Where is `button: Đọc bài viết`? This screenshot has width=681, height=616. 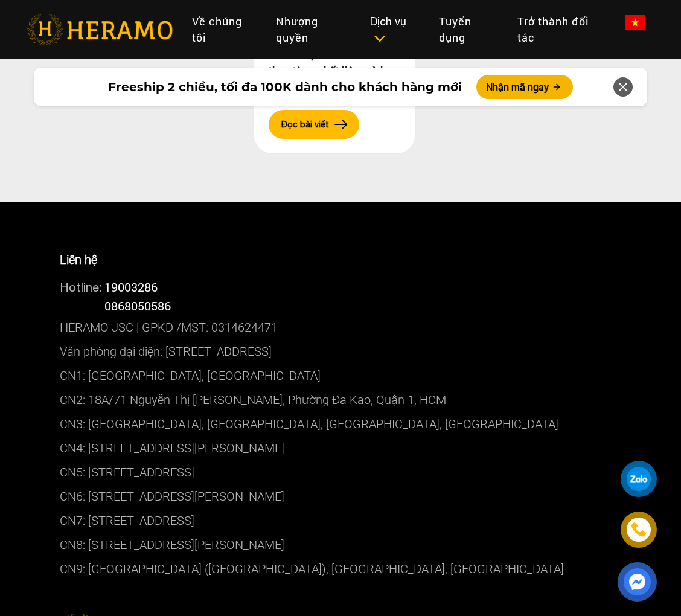
button: Đọc bài viết is located at coordinates (314, 124).